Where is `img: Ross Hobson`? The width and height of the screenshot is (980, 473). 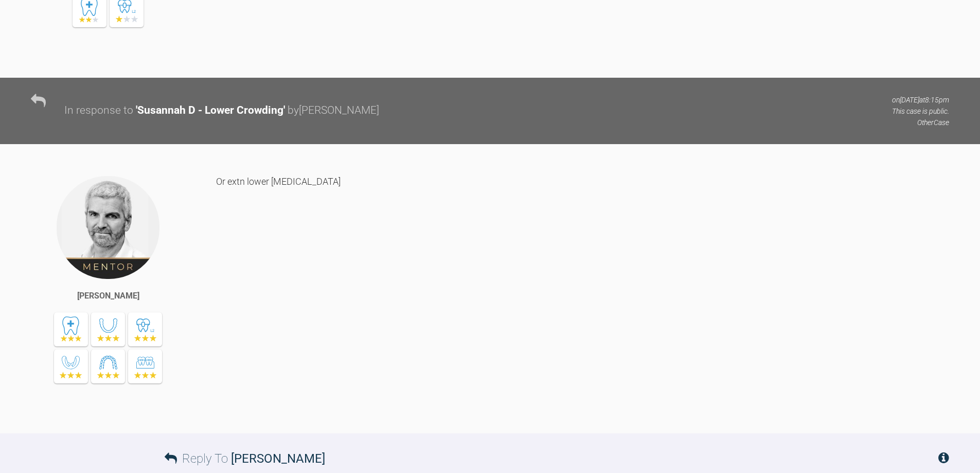
img: Ross Hobson is located at coordinates (108, 228).